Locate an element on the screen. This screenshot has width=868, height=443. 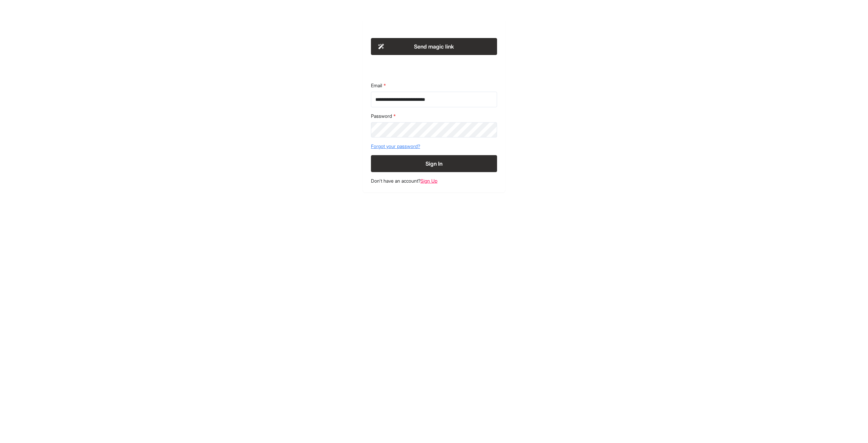
label: Password is located at coordinates (434, 116).